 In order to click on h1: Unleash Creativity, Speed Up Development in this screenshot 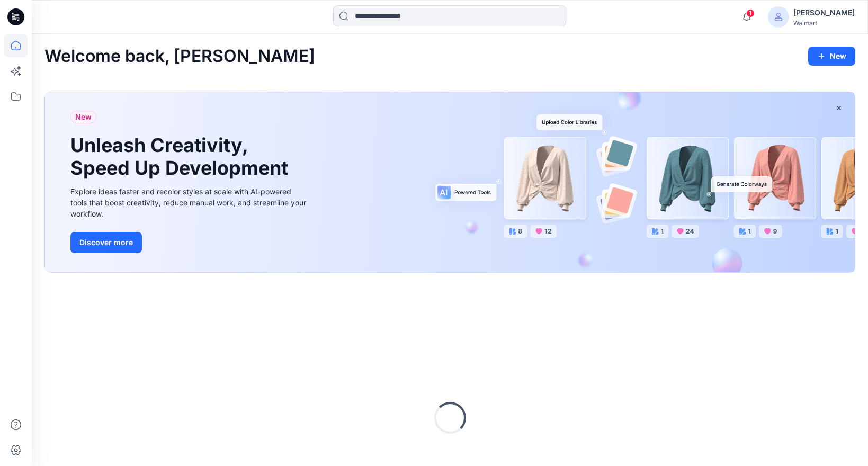, I will do `click(182, 157)`.